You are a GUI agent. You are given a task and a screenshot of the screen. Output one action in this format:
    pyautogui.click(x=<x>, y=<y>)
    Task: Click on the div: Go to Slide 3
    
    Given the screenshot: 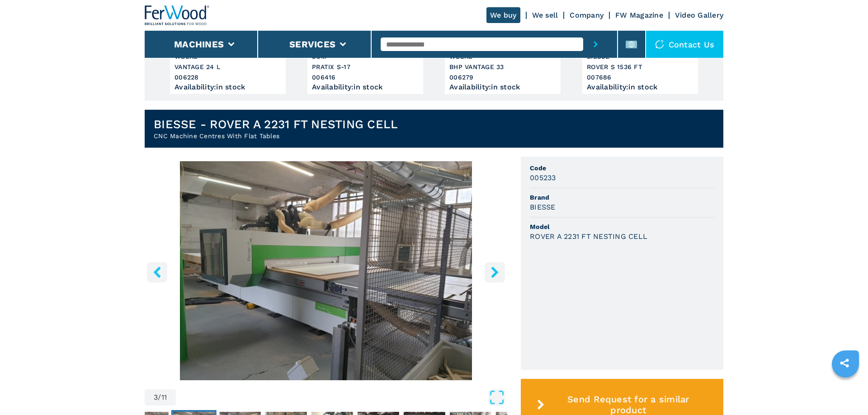 What is the action you would take?
    pyautogui.click(x=326, y=270)
    